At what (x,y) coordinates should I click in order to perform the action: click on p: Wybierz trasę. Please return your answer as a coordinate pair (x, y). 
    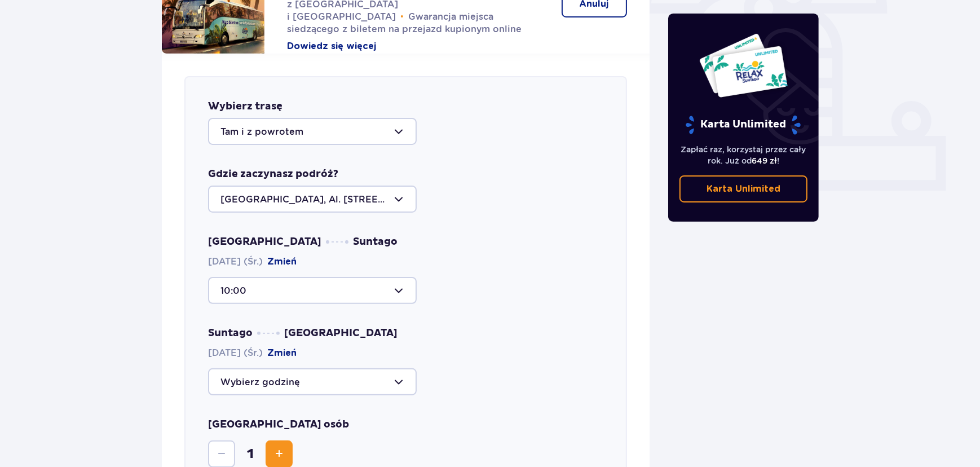
    Looking at the image, I should click on (245, 107).